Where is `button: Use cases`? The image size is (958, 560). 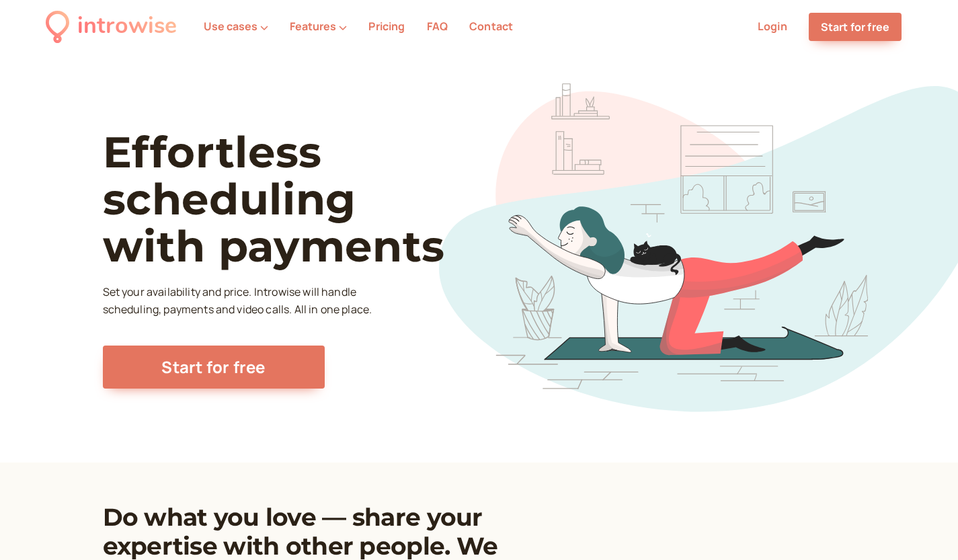
button: Use cases is located at coordinates (236, 26).